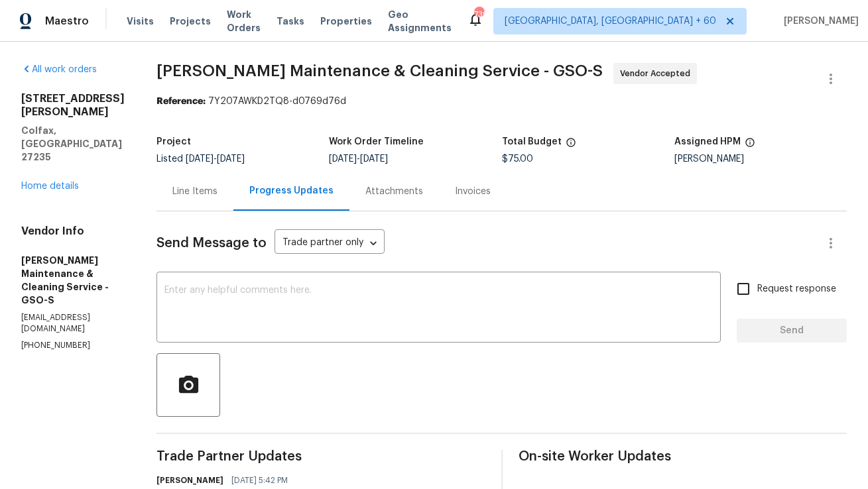  What do you see at coordinates (479, 15) in the screenshot?
I see `div: 739` at bounding box center [479, 15].